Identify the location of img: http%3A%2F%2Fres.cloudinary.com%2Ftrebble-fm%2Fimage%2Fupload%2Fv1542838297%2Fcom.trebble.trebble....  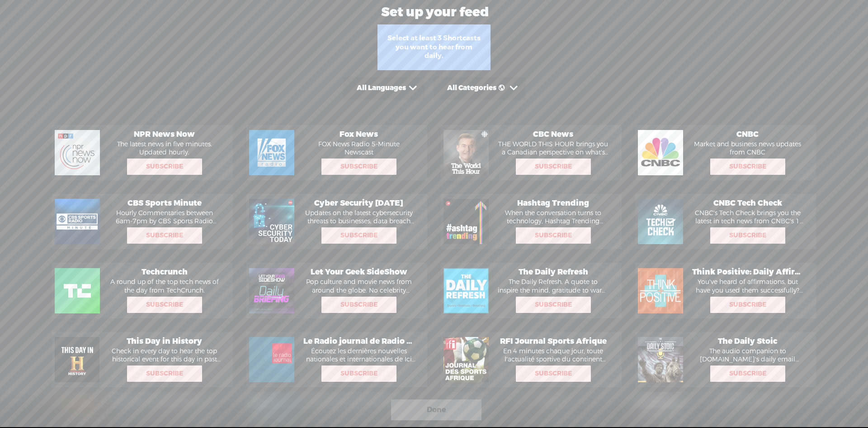
(77, 153).